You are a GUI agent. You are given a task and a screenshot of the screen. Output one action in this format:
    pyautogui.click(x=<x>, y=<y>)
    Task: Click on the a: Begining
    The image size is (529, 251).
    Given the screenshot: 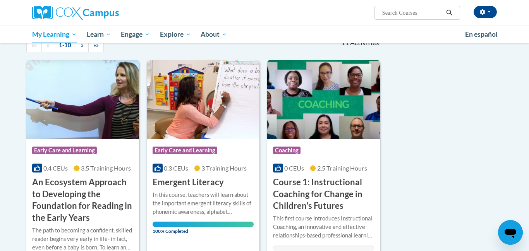 What is the action you would take?
    pyautogui.click(x=34, y=45)
    